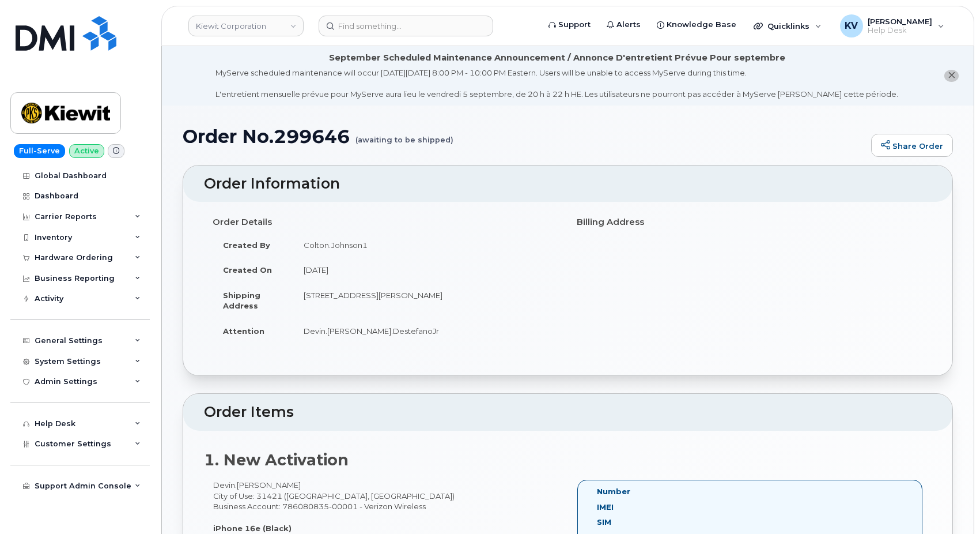  Describe the element at coordinates (426, 245) in the screenshot. I see `td: Colton.Johnson1` at that location.